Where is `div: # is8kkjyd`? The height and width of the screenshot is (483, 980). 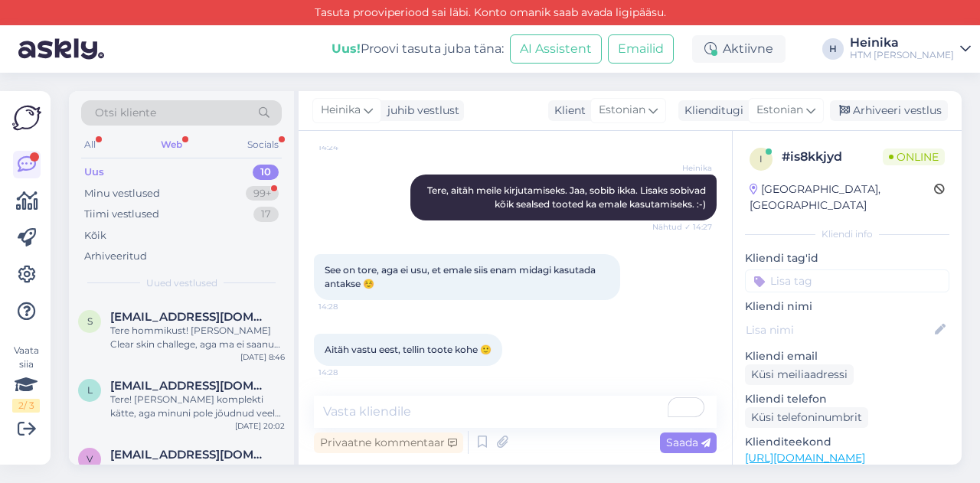 div: # is8kkjyd is located at coordinates (832, 157).